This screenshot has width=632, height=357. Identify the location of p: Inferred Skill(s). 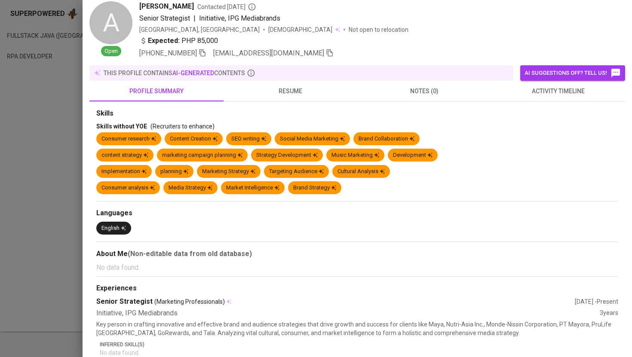
(359, 345).